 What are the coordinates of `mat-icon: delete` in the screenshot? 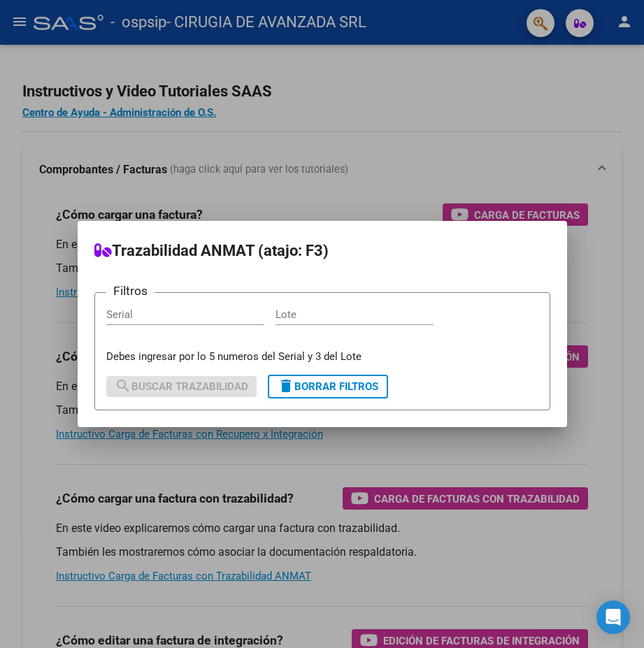 It's located at (286, 386).